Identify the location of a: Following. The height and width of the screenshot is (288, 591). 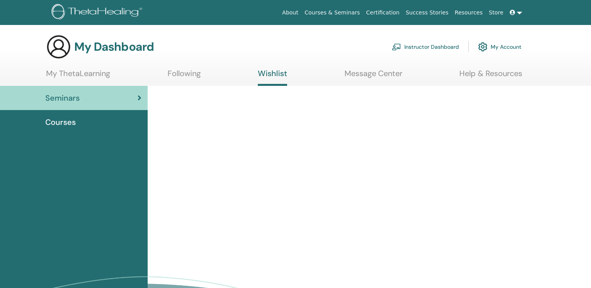
(184, 76).